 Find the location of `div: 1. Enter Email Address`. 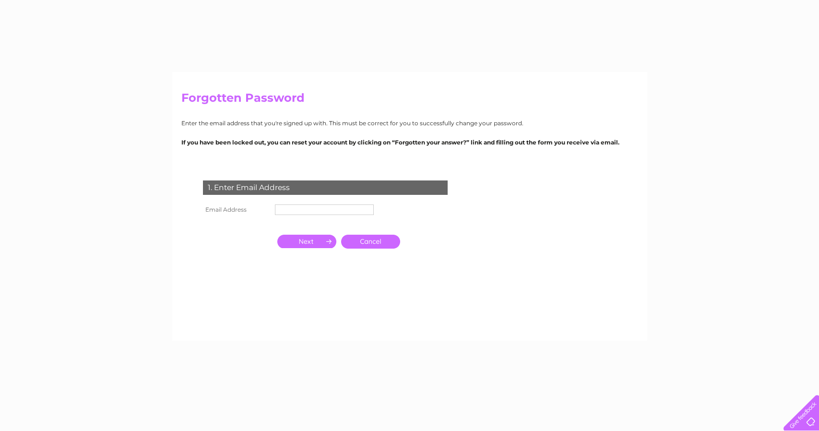

div: 1. Enter Email Address is located at coordinates (325, 188).